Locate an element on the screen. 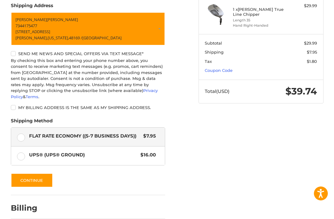 This screenshot has width=334, height=219. li: Hand Right-Handed is located at coordinates (260, 25).